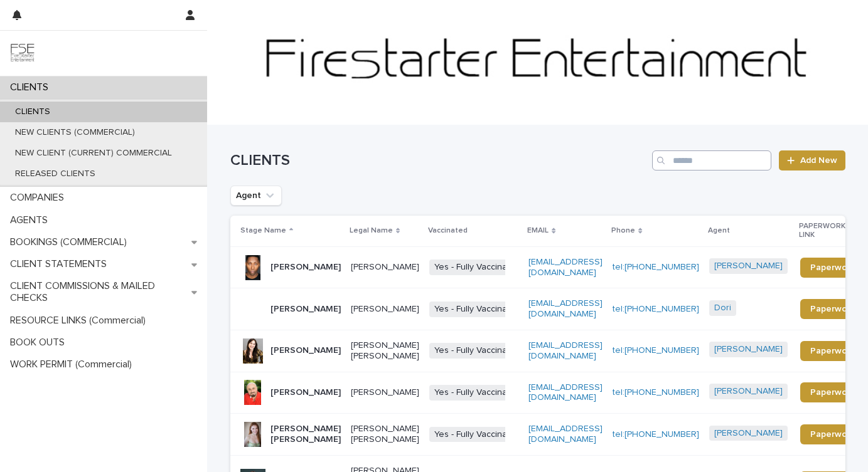  Describe the element at coordinates (40, 198) in the screenshot. I see `p: COMPANIES` at that location.